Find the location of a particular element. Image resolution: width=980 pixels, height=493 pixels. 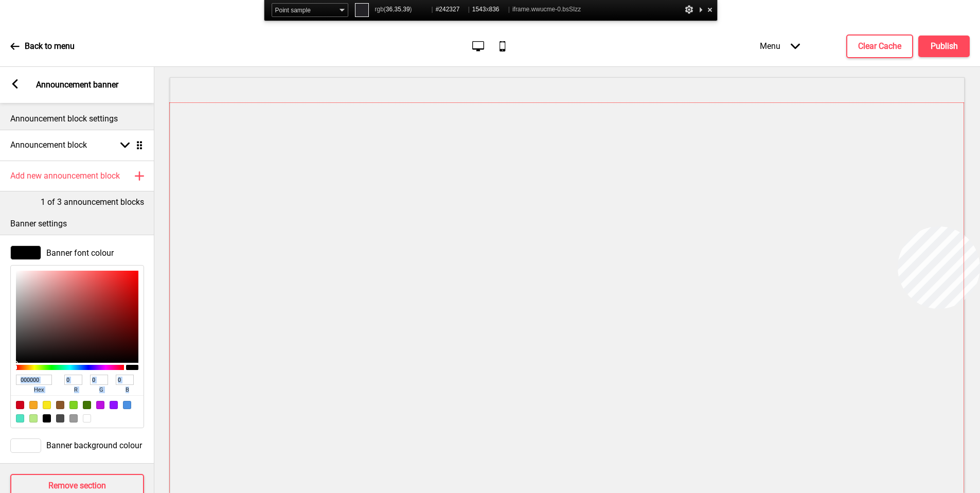

div: #BD10E0 is located at coordinates (100, 404).